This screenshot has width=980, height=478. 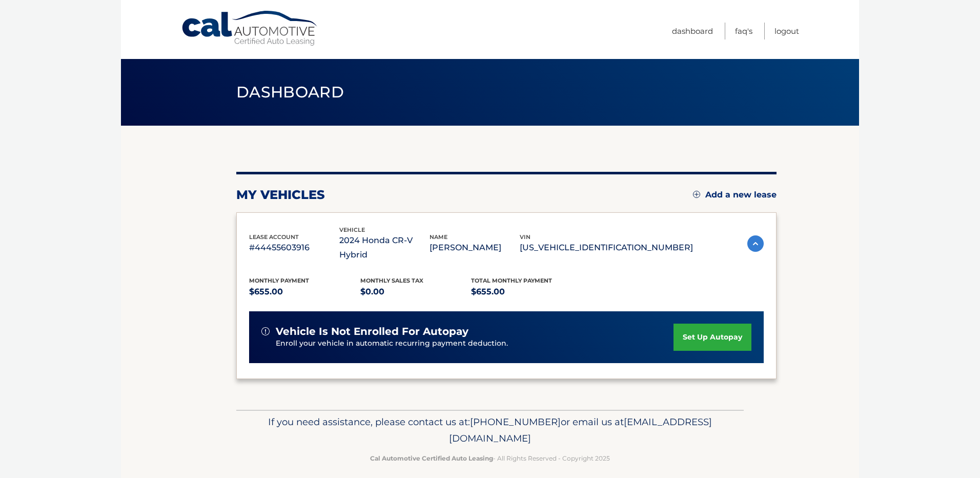 What do you see at coordinates (490, 458) in the screenshot?
I see `p: - All Rights Reserved - Copyright 2025` at bounding box center [490, 458].